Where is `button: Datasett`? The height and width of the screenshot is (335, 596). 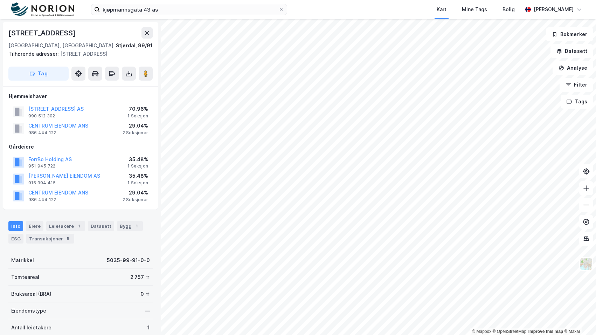 button: Datasett is located at coordinates (571, 51).